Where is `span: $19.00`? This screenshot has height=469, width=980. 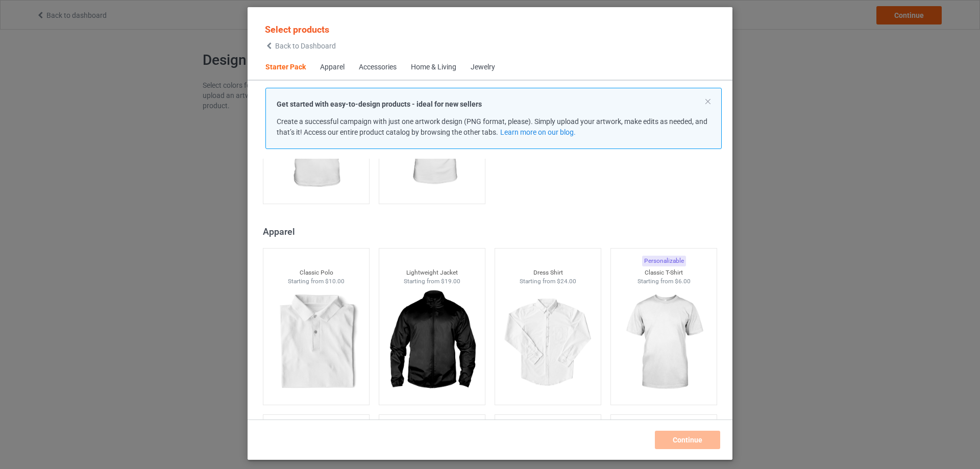
span: $19.00 is located at coordinates (451, 281).